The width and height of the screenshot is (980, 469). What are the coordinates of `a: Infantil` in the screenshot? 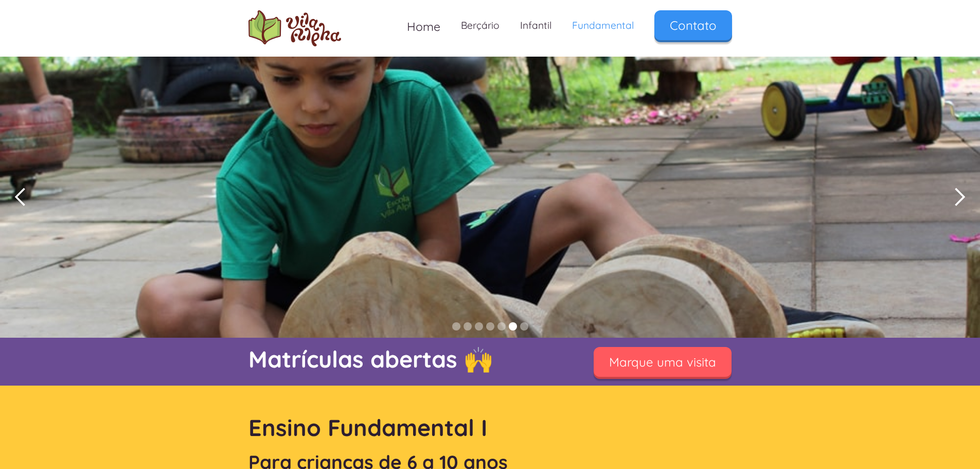 It's located at (535, 25).